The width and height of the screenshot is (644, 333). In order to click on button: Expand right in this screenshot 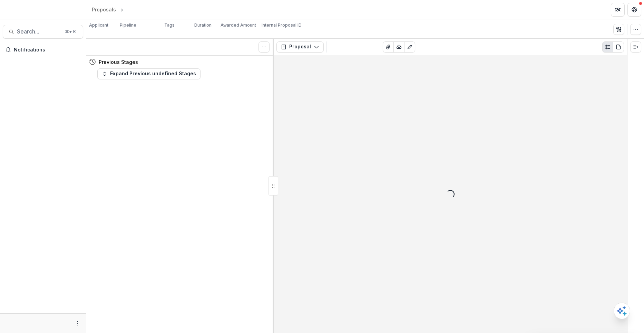, I will do `click(635, 47)`.